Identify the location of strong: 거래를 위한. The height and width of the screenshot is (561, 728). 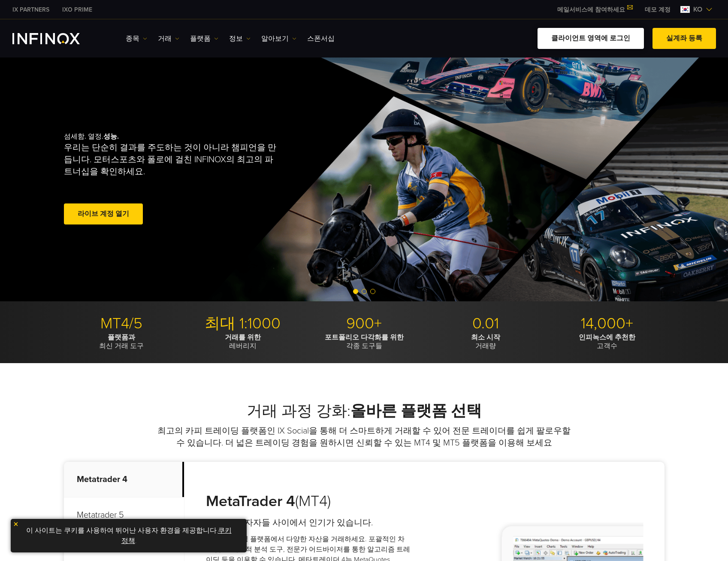
(243, 338).